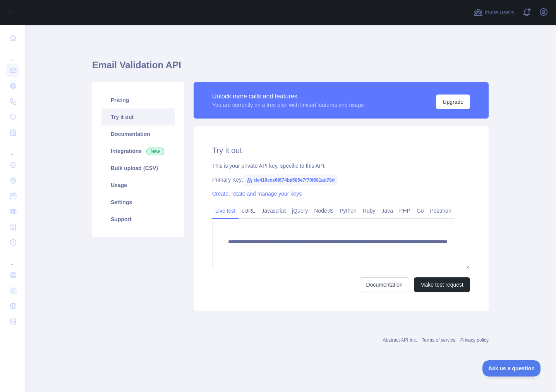  I want to click on a: Live test, so click(225, 211).